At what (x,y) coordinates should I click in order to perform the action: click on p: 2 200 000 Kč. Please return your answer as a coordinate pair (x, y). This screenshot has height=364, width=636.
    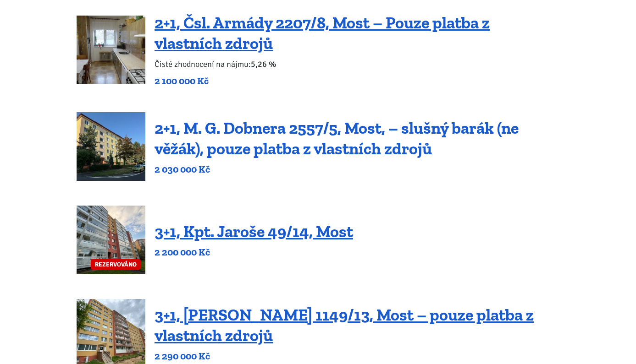
    Looking at the image, I should click on (253, 252).